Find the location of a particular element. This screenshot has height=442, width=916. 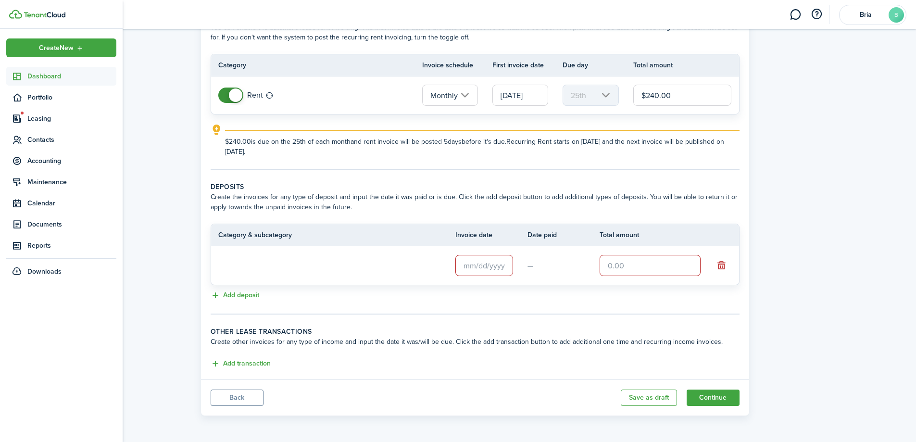

button: Remove deposit is located at coordinates (722, 265).